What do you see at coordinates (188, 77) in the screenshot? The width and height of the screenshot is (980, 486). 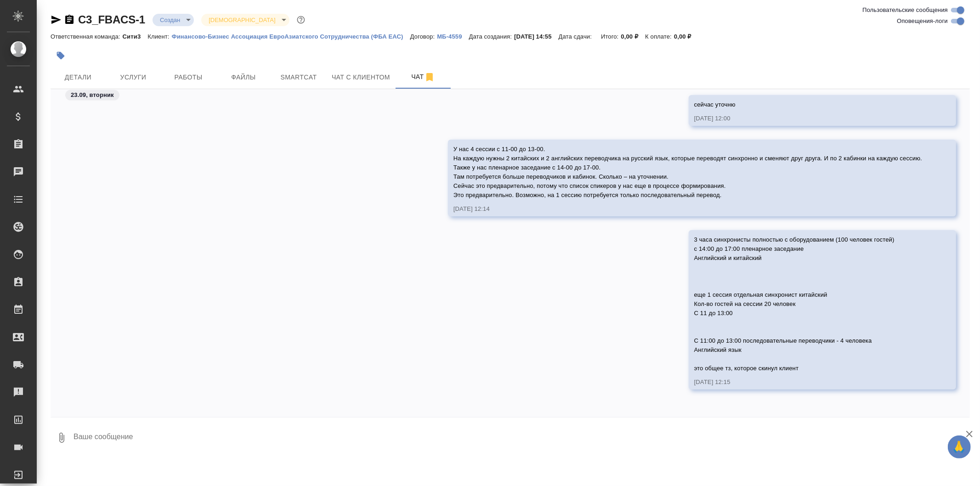 I see `span: Работы` at bounding box center [188, 77].